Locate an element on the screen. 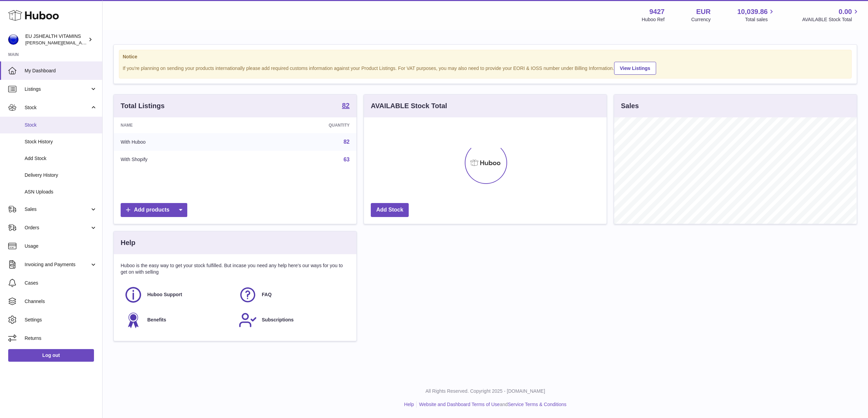  span: Settings is located at coordinates (61, 320).